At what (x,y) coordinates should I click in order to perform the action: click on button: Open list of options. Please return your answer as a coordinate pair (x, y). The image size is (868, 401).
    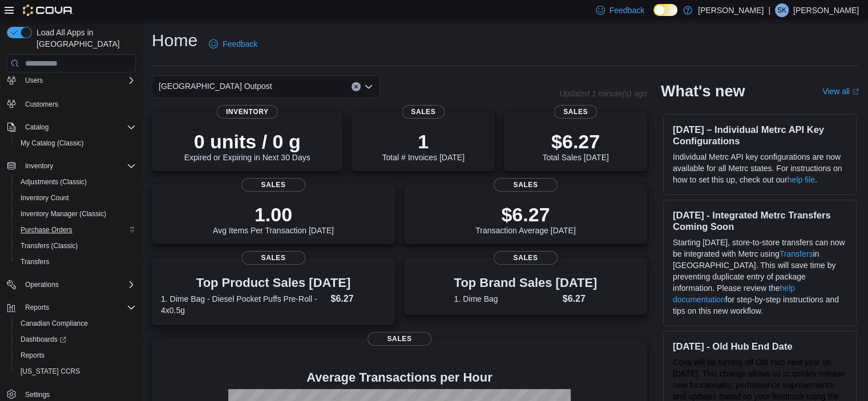
    Looking at the image, I should click on (369, 87).